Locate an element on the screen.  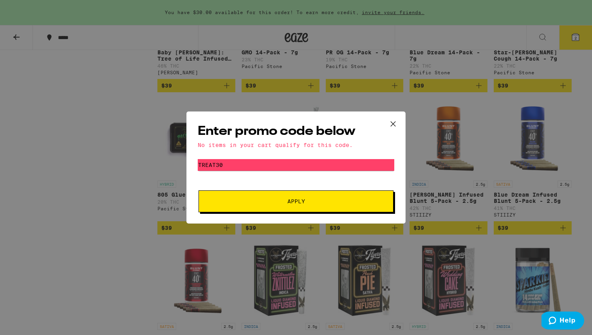
input: Promo code is located at coordinates (296, 165).